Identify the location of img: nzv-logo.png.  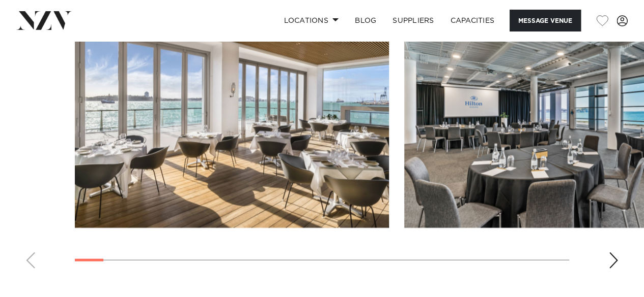
(44, 20).